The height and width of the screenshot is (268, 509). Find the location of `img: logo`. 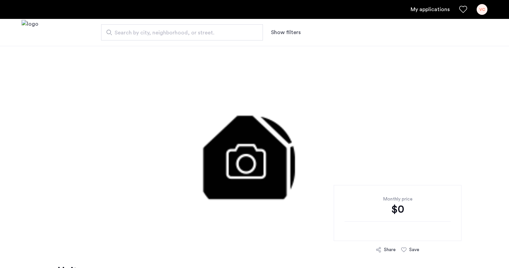

img: logo is located at coordinates (30, 32).